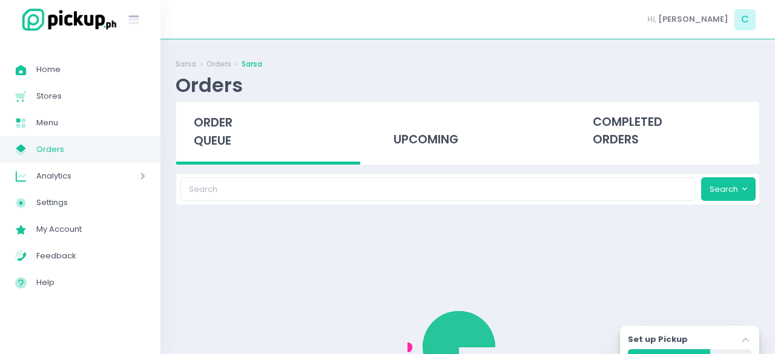 This screenshot has width=775, height=354. I want to click on button: Search, so click(729, 189).